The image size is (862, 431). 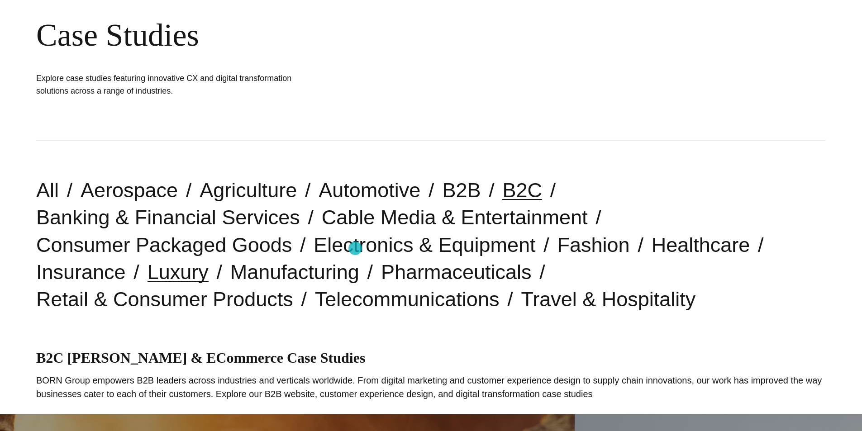 I want to click on a: Aerospace, so click(x=129, y=190).